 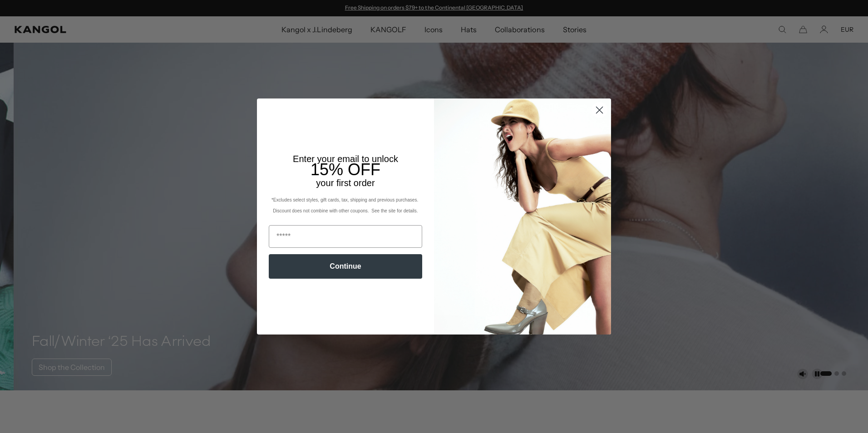 What do you see at coordinates (346, 237) in the screenshot?
I see `input: Email` at bounding box center [346, 237].